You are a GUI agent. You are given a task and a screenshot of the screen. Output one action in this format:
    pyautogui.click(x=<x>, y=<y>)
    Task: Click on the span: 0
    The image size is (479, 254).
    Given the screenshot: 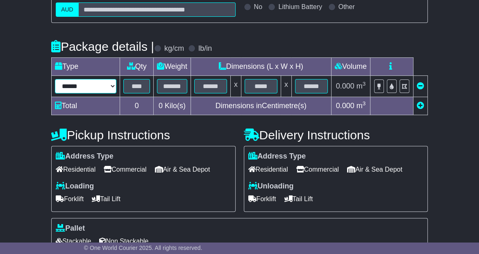 What is the action you would take?
    pyautogui.click(x=161, y=106)
    